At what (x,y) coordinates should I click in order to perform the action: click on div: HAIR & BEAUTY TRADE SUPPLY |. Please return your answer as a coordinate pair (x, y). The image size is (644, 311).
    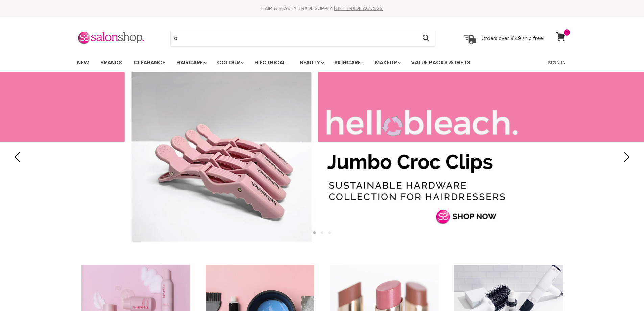
    Looking at the image, I should click on (322, 8).